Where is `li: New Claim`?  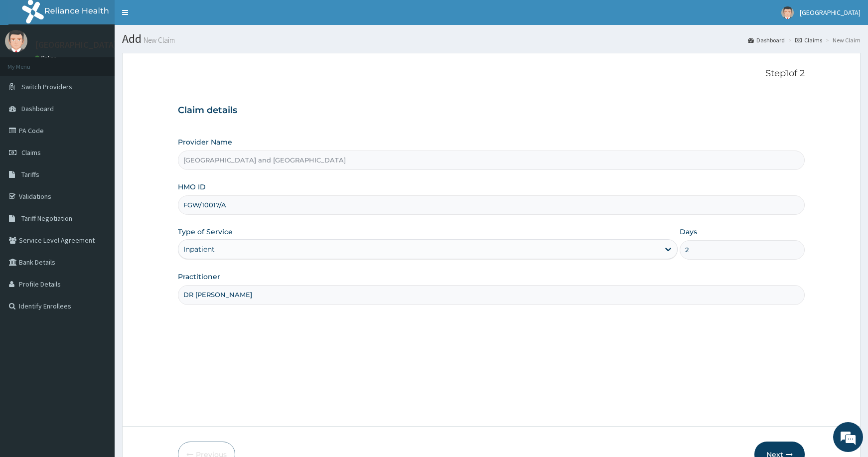
li: New Claim is located at coordinates (841, 40).